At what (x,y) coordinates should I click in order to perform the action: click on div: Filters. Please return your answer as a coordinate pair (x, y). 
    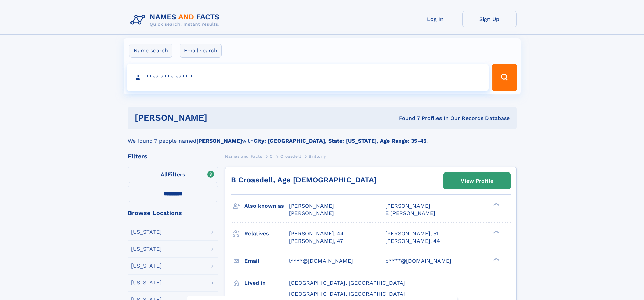
    Looking at the image, I should click on (173, 156).